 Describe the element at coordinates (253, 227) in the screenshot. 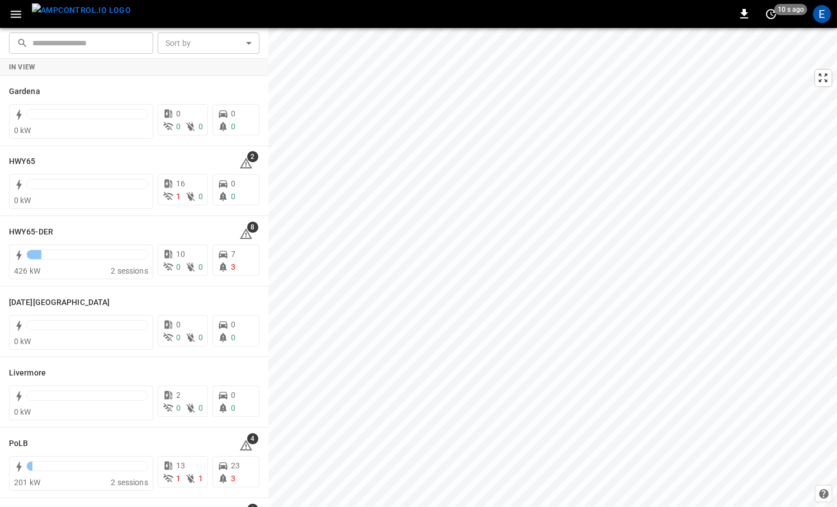

I see `span: 8` at that location.